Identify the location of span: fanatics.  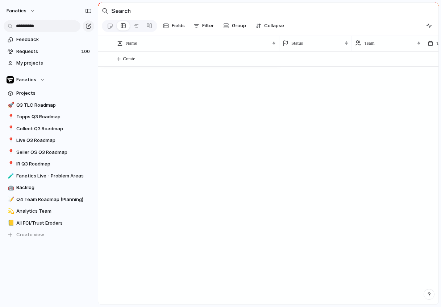
(16, 11).